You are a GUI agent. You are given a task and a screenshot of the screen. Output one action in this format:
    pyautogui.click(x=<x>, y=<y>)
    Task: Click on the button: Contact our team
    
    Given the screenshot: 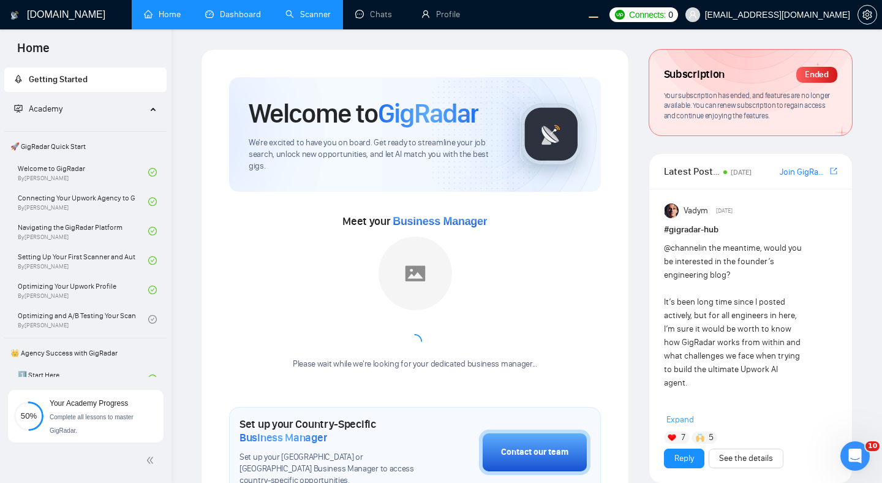 What is the action you would take?
    pyautogui.click(x=535, y=452)
    